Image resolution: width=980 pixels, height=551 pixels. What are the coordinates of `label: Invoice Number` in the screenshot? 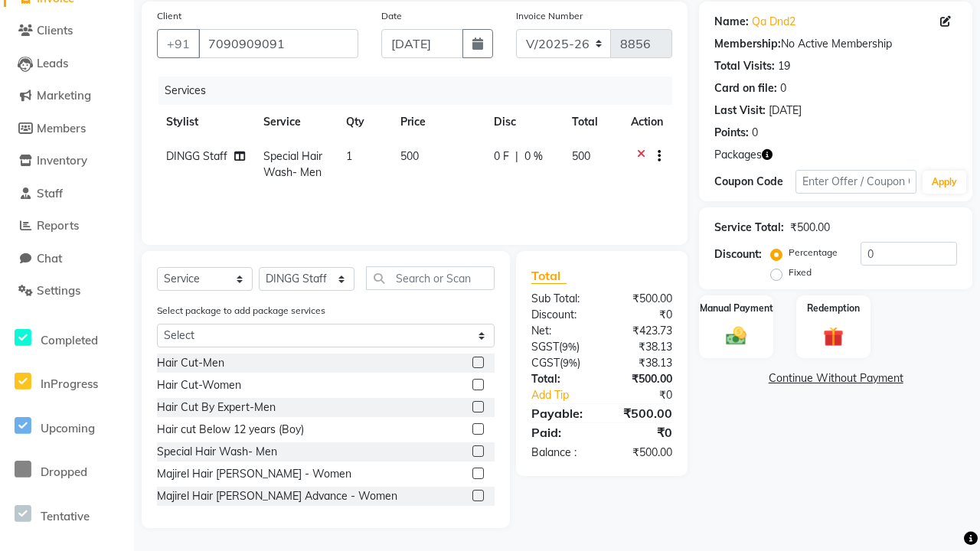 It's located at (549, 16).